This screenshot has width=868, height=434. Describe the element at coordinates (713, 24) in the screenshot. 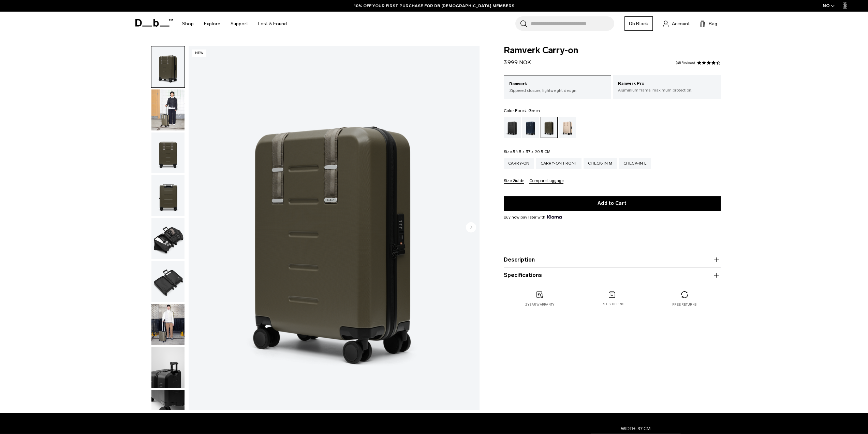

I see `span: Bag` at that location.